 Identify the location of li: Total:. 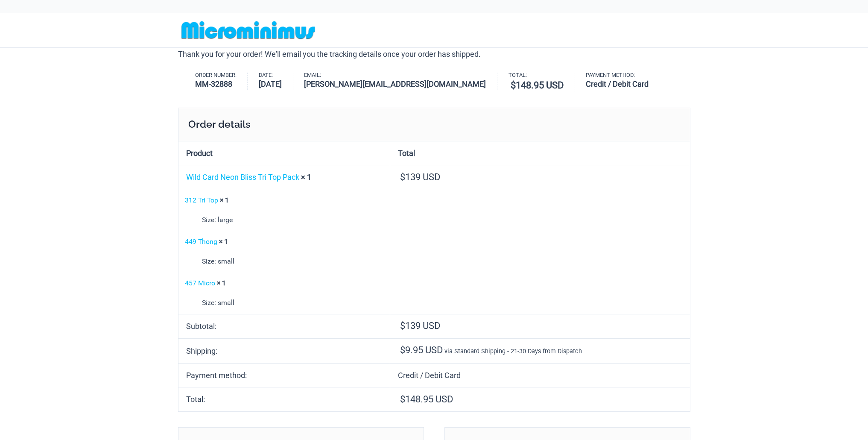
(542, 82).